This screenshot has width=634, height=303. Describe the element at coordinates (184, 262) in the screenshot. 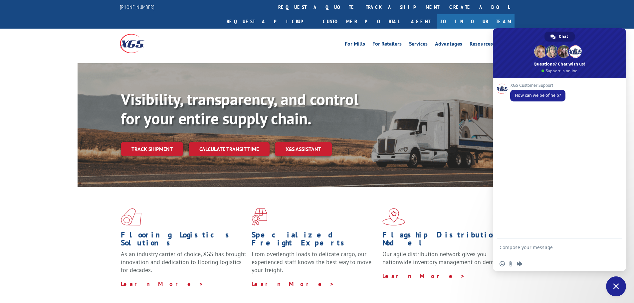

I see `span: As an industry carrier of choice, XGS has brought innovation and dedication to flooring logistics...` at that location.